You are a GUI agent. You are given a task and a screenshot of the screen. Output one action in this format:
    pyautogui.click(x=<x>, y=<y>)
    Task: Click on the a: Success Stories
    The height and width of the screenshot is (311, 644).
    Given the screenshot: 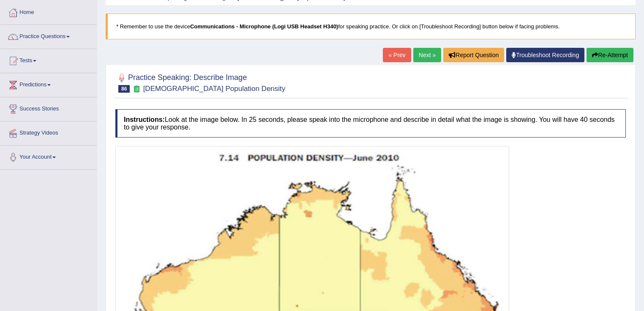 What is the action you would take?
    pyautogui.click(x=48, y=108)
    